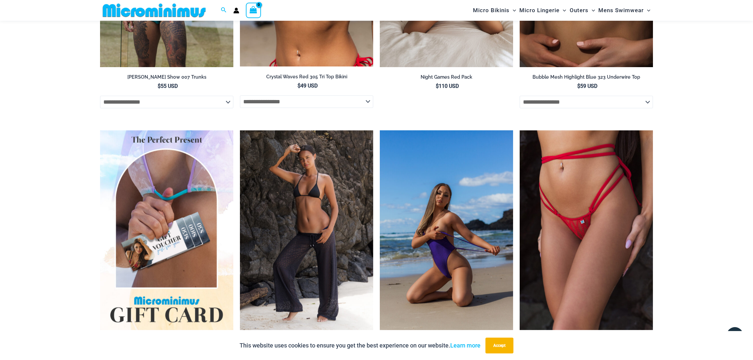  What do you see at coordinates (307, 77) in the screenshot?
I see `h2: Crystal Waves Red 305 Tri Top Bikini` at bounding box center [307, 77].